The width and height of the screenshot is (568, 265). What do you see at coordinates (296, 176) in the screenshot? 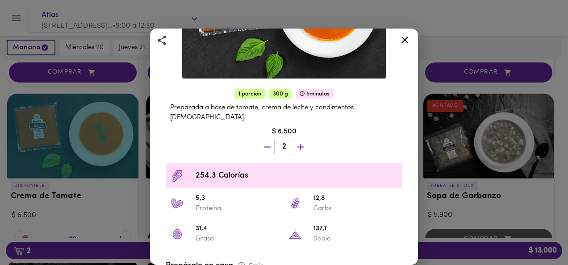
I see `span: 254,3 Calorías` at bounding box center [296, 176].